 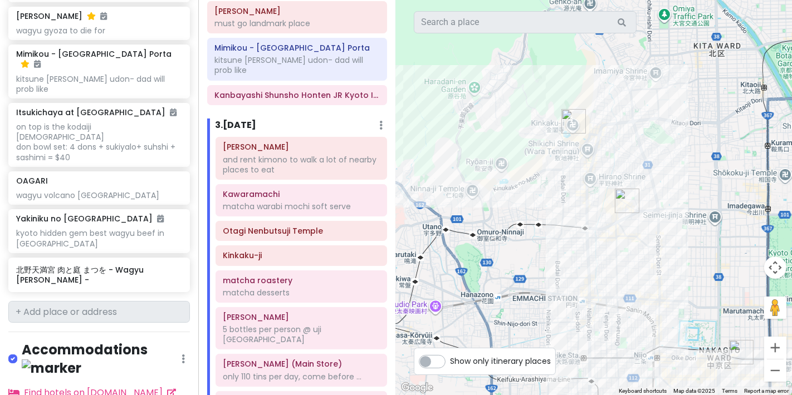 What do you see at coordinates (525, 22) in the screenshot?
I see `input: Search a place` at bounding box center [525, 22].